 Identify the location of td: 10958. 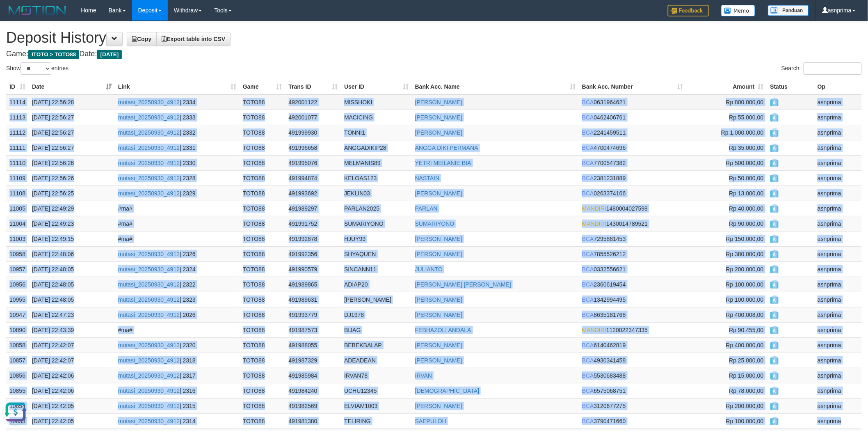
(17, 254).